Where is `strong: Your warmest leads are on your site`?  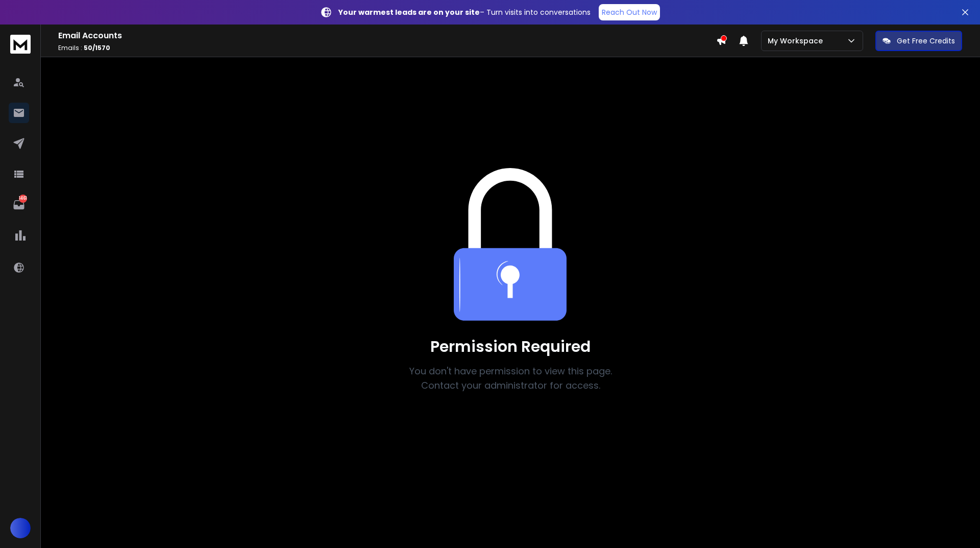
strong: Your warmest leads are on your site is located at coordinates (409, 12).